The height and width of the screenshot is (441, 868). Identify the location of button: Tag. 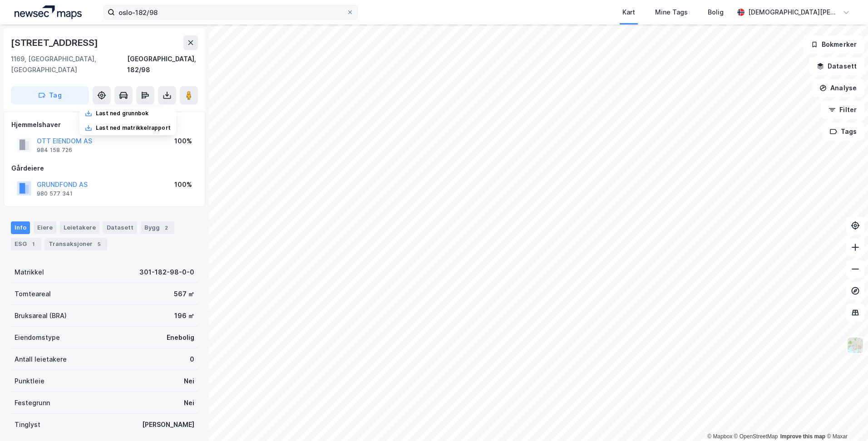
(50, 95).